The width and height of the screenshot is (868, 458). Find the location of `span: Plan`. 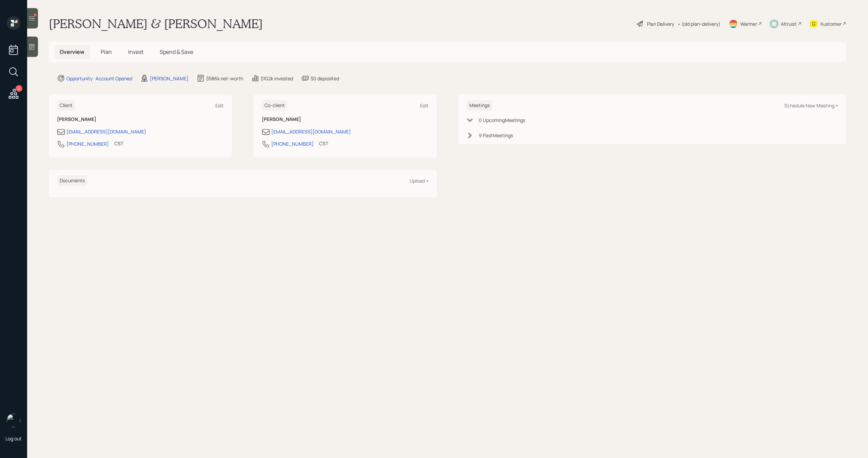

span: Plan is located at coordinates (106, 52).